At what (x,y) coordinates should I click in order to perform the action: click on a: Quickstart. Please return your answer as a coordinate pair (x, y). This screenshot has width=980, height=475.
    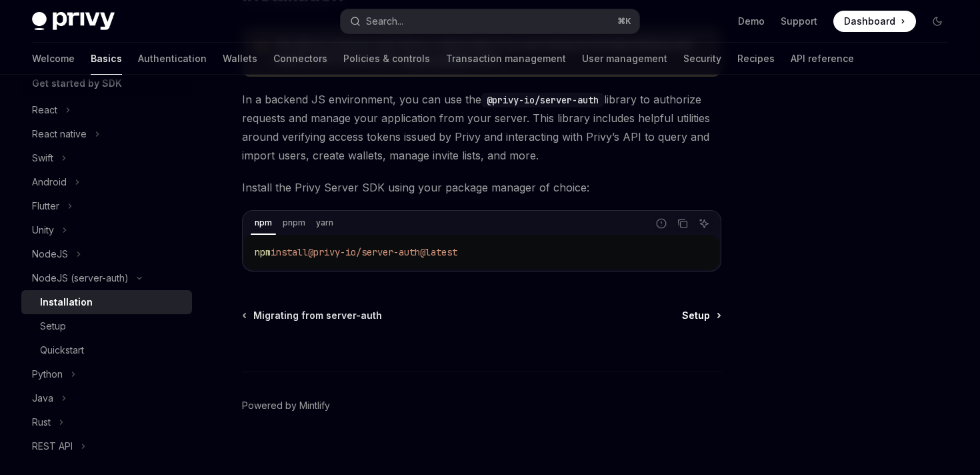
    Looking at the image, I should click on (107, 350).